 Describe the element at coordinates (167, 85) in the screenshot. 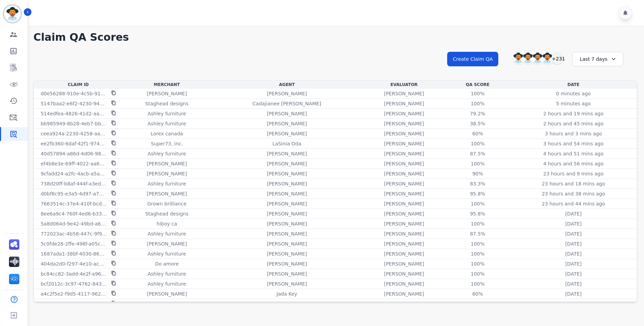

I see `div: Merchant` at that location.